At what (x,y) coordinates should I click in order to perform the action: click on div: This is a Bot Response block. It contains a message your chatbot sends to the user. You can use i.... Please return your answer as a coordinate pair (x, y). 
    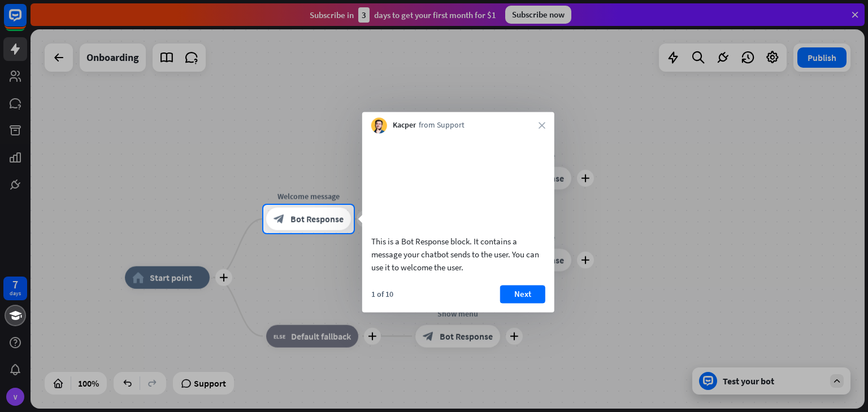
    Looking at the image, I should click on (458, 254).